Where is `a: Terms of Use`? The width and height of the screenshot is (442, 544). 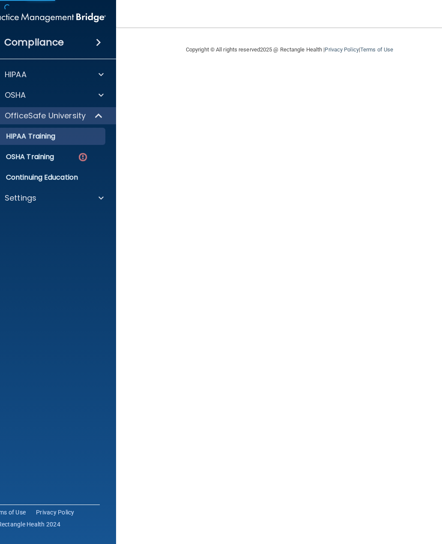 a: Terms of Use is located at coordinates (377, 49).